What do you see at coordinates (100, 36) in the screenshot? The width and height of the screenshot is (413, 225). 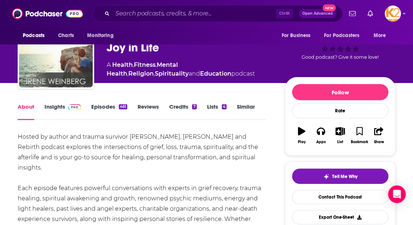 I see `span: Monitoring` at bounding box center [100, 36].